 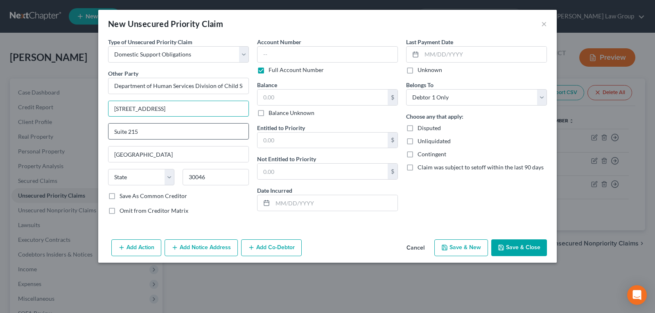 What do you see at coordinates (201, 248) in the screenshot?
I see `button: Add Notice Address` at bounding box center [201, 248].